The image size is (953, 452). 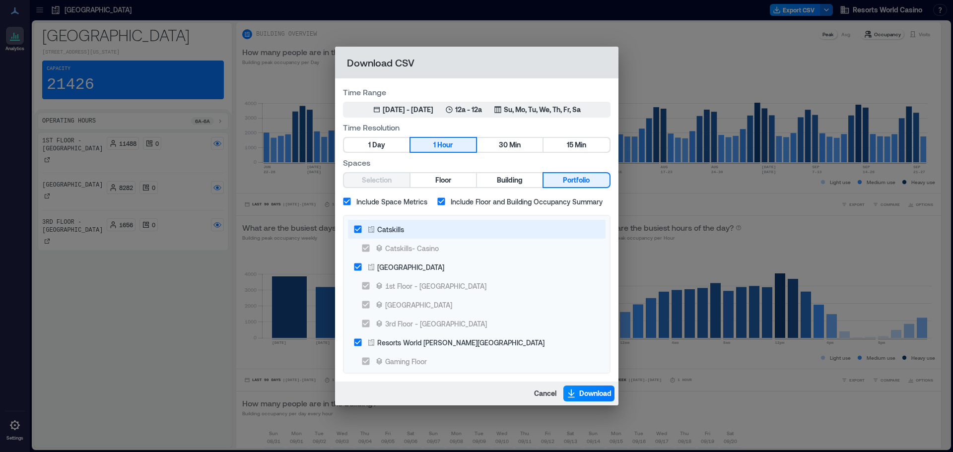 What do you see at coordinates (595, 394) in the screenshot?
I see `span: Download` at bounding box center [595, 394].